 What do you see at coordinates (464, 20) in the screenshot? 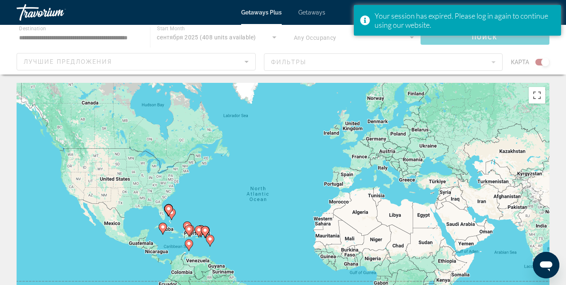
I see `div: Your session has expired. Please log in again to continue using our website.` at bounding box center [464, 20].